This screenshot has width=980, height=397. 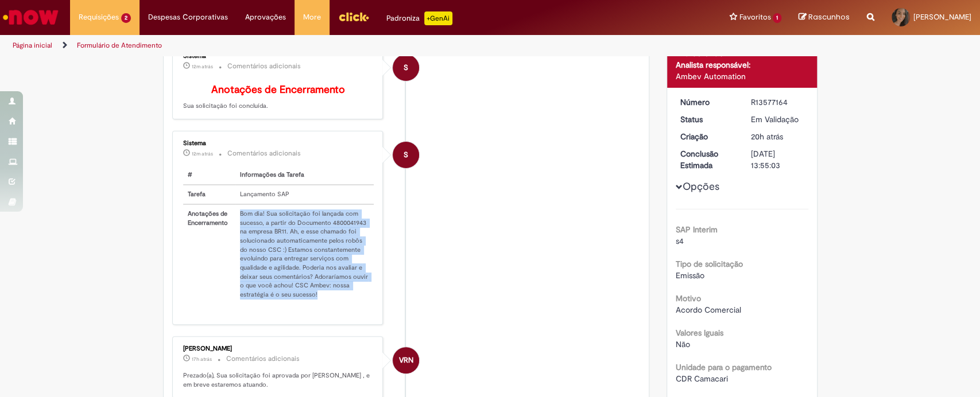 What do you see at coordinates (690, 276) in the screenshot?
I see `span: Emissão` at bounding box center [690, 276].